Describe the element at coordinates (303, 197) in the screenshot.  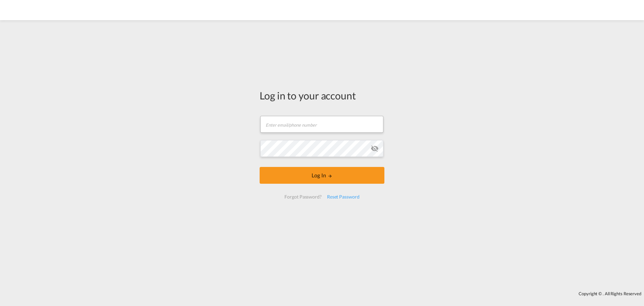
I see `div: Forgot Password?` at that location.